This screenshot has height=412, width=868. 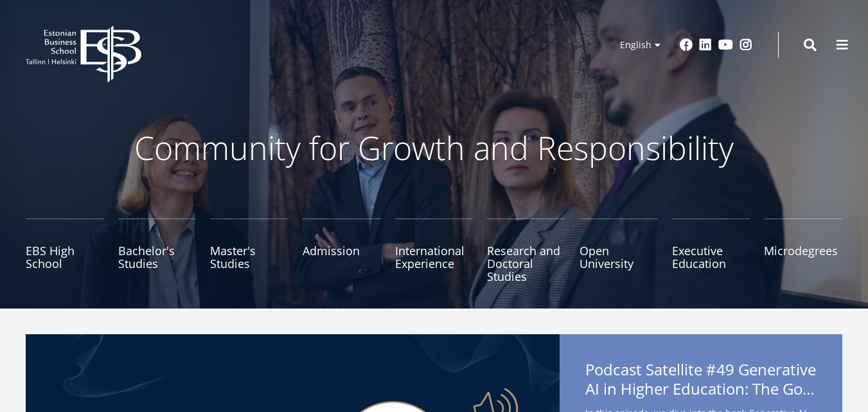 What do you see at coordinates (65, 251) in the screenshot?
I see `a: EBS High School` at bounding box center [65, 251].